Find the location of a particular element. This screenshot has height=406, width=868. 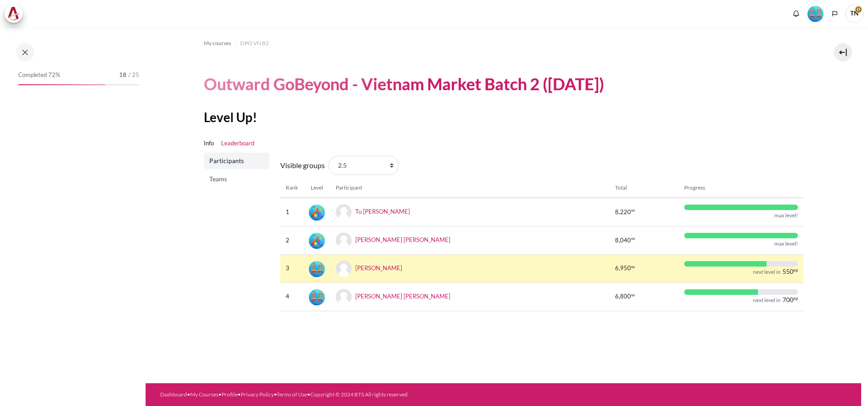

a: Leaderboard is located at coordinates (237, 143).